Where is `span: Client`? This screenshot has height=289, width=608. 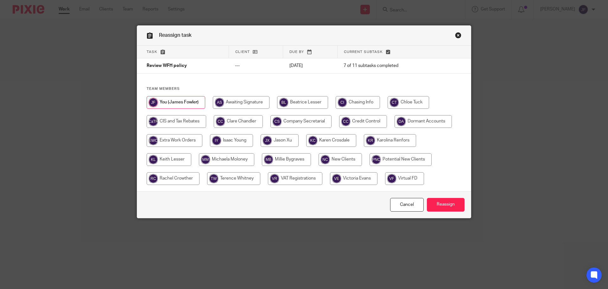 span: Client is located at coordinates (243, 52).